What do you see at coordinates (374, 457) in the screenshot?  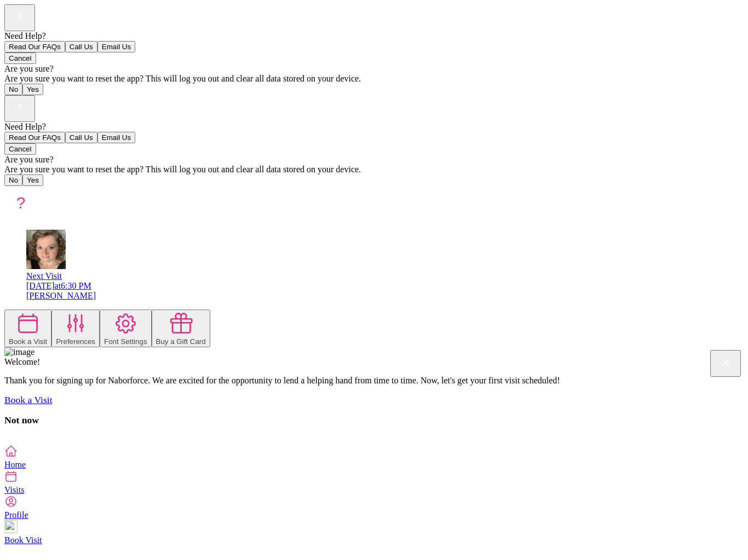 I see `a: Home` at bounding box center [374, 457].